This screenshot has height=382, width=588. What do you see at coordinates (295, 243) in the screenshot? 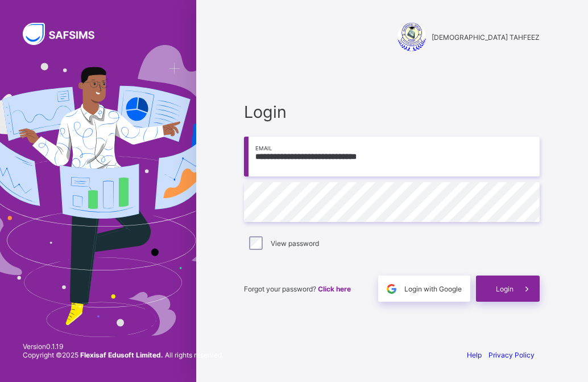
I see `label: View password` at bounding box center [295, 243].